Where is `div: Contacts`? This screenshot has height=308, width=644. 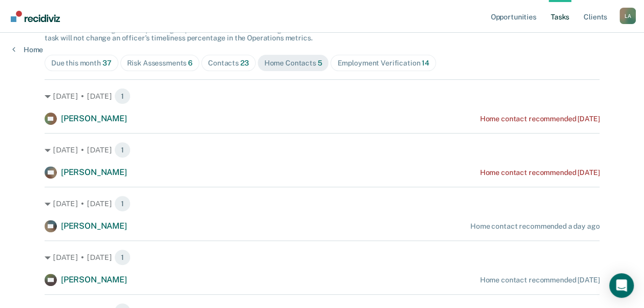 div: Contacts is located at coordinates (228, 63).